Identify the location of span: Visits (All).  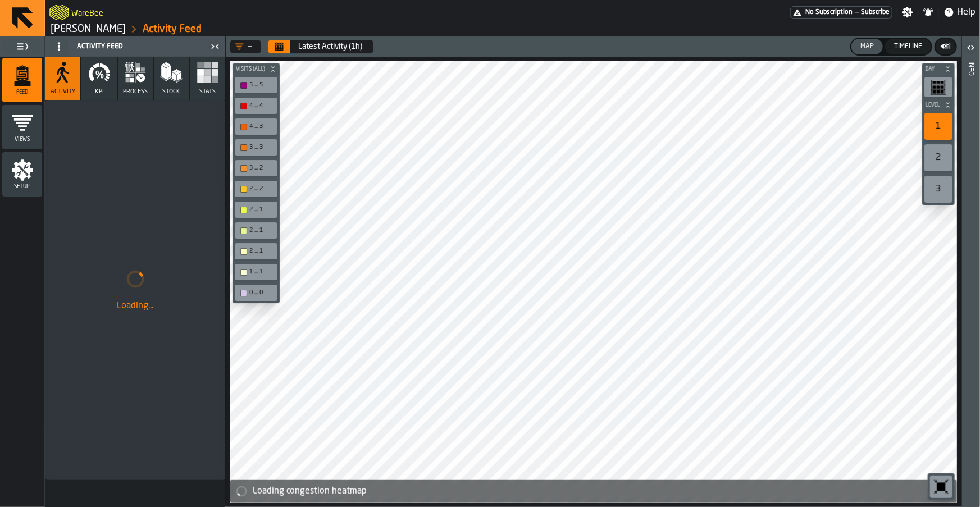
(251, 69).